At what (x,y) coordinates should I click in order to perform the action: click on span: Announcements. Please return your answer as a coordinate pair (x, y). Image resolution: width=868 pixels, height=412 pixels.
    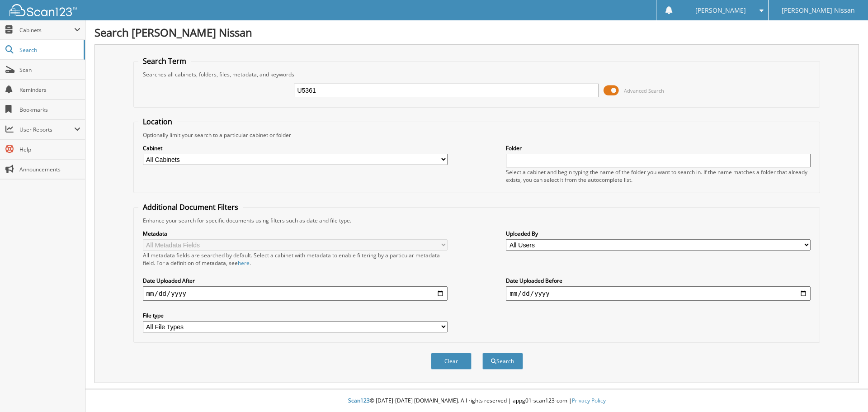
    Looking at the image, I should click on (49, 169).